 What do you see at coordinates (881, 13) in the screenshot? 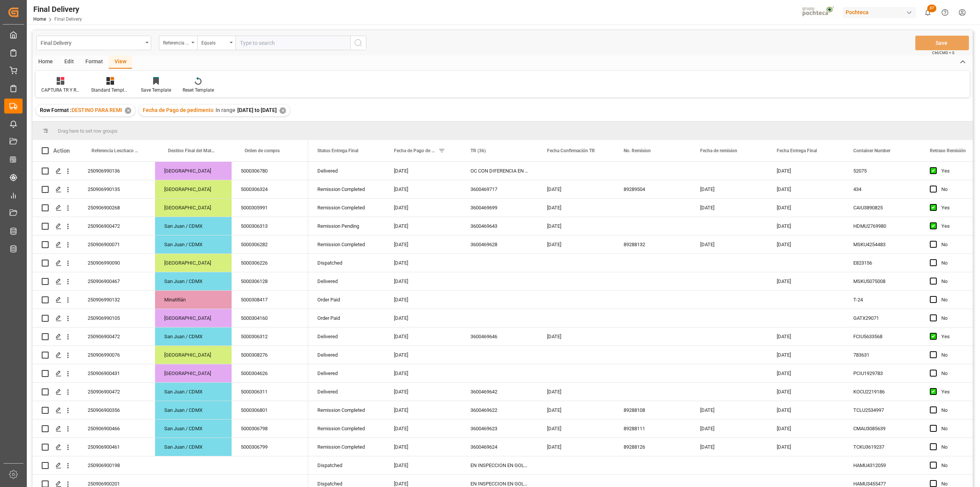
I see `button: Pochteca` at bounding box center [881, 13].